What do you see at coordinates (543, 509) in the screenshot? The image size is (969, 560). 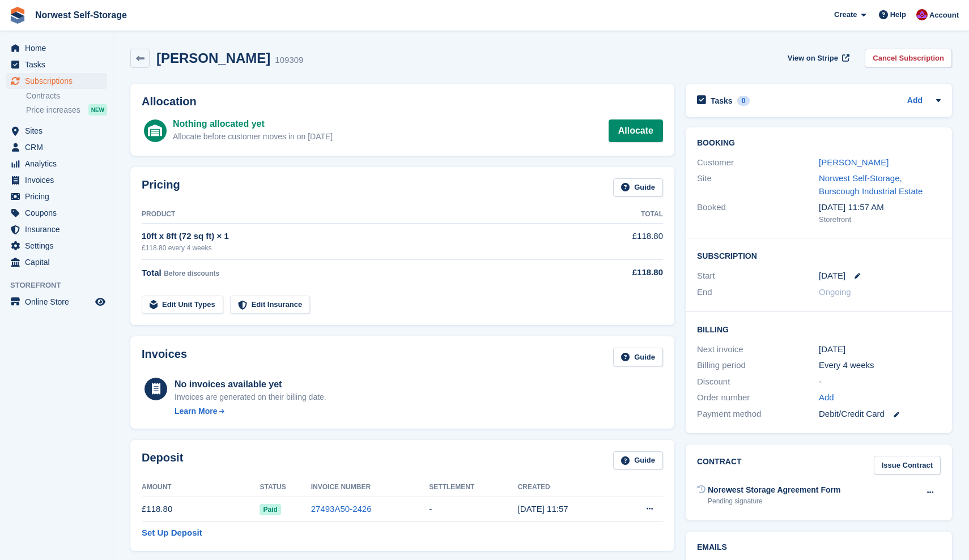 I see `time: 2025-09-20 10:57:25 UTC` at bounding box center [543, 509].